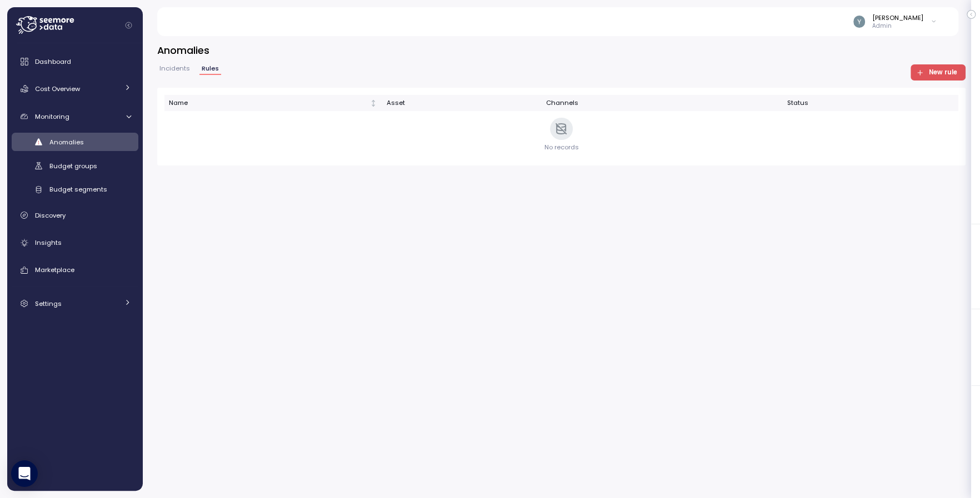  What do you see at coordinates (859, 21) in the screenshot?
I see `img: ACg8ocKvqwnLMA34EL5-0z6HW-15kcrLxT5Mmx2M21tMPLYJnykyAQ=s96-c` at bounding box center [859, 21].